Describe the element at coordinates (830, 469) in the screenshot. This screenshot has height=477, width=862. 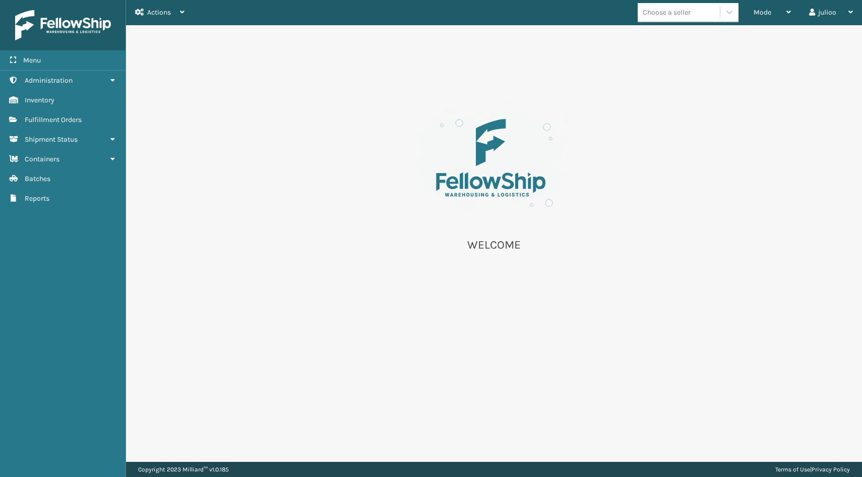
I see `a: Privacy Policy` at that location.